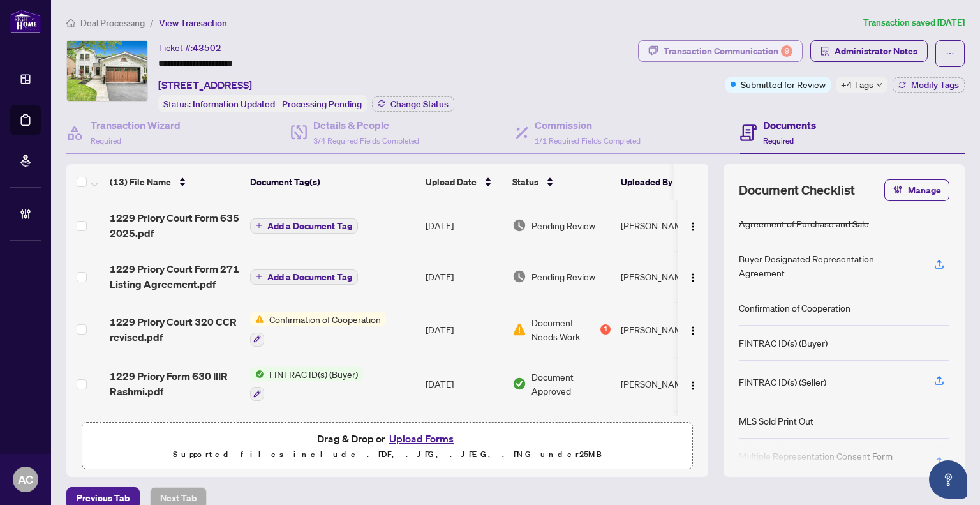 The width and height of the screenshot is (980, 505). What do you see at coordinates (263, 103) in the screenshot?
I see `div: Status:` at bounding box center [263, 103].